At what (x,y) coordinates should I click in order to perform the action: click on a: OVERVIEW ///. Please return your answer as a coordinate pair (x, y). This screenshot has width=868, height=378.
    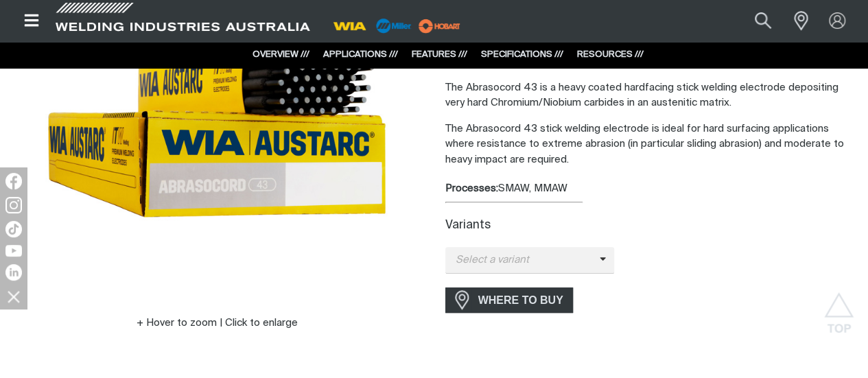
    Looking at the image, I should click on (280, 54).